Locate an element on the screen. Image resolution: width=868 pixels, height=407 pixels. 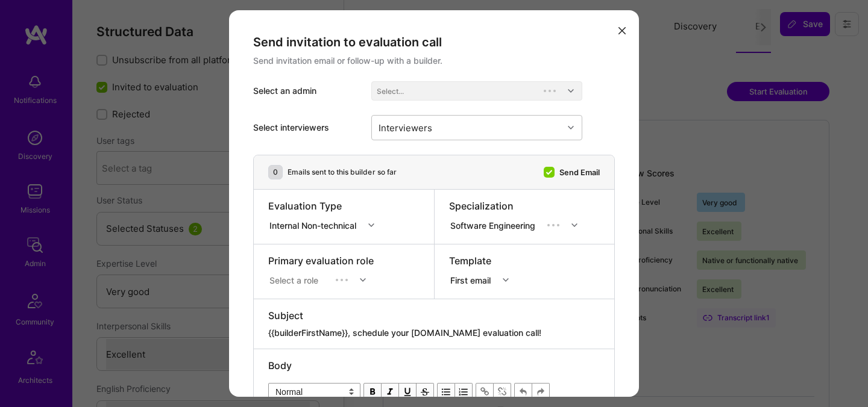
div: modal is located at coordinates (434, 204).